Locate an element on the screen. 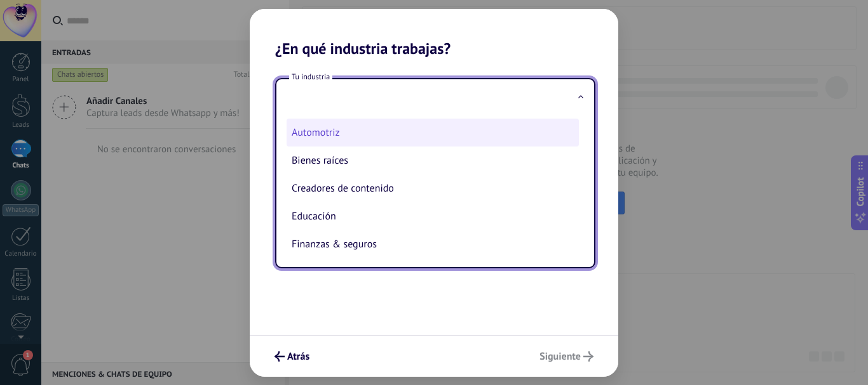  li: Creadores de contenido is located at coordinates (433, 189).